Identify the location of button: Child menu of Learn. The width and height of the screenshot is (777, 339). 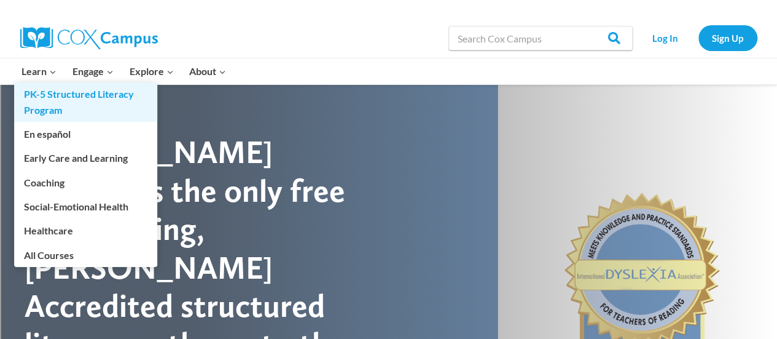
(39, 71).